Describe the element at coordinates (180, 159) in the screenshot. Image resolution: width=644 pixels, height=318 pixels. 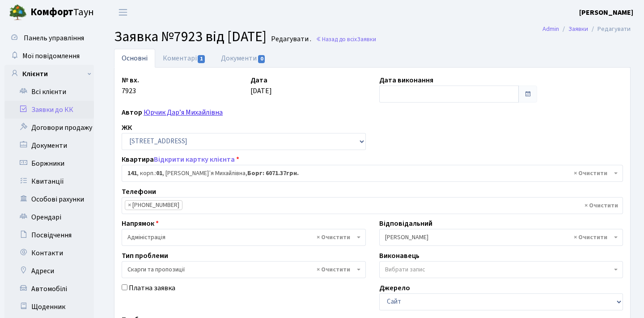
I see `label: Квартира` at that location.